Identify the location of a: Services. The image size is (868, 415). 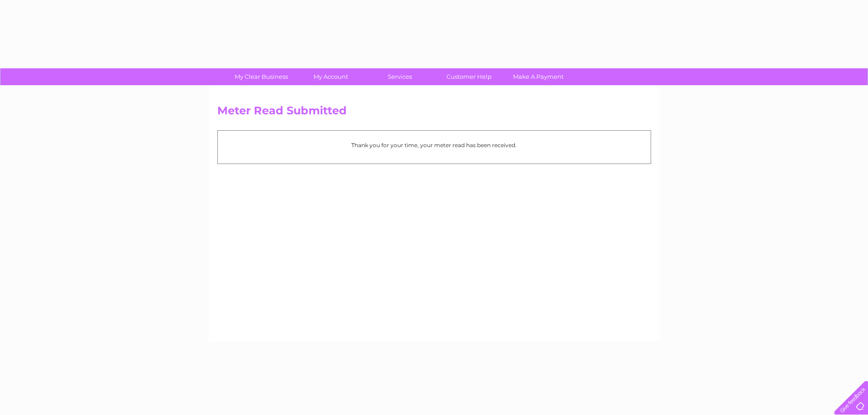
(399, 77).